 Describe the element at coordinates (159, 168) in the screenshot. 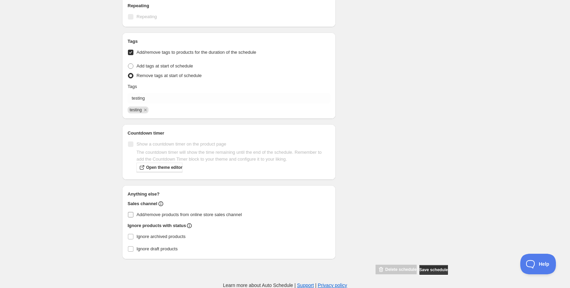

I see `a: Open theme editor` at that location.